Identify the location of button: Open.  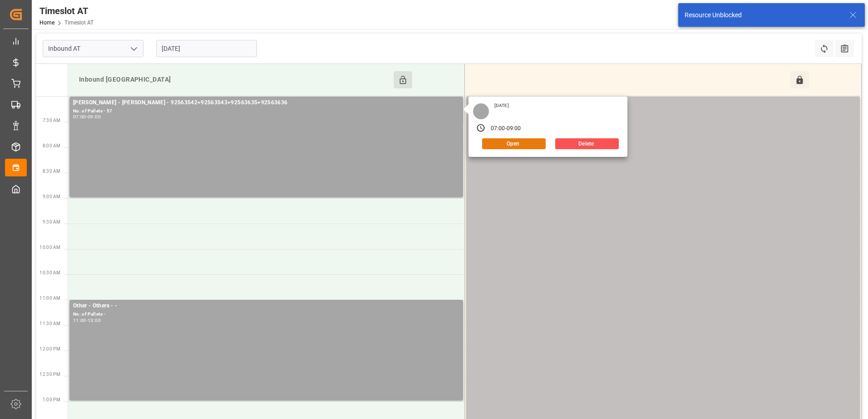
(514, 144).